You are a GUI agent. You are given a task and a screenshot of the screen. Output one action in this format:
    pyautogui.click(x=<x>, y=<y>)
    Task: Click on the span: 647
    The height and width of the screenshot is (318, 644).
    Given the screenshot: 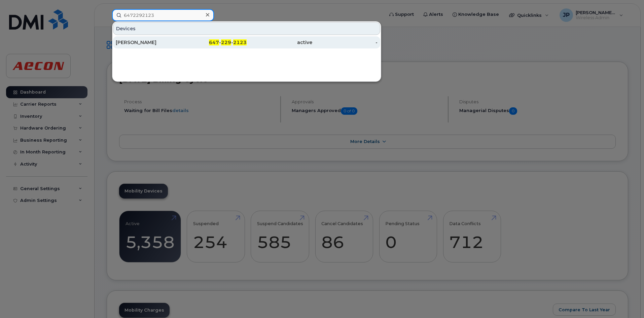 What is the action you would take?
    pyautogui.click(x=214, y=43)
    